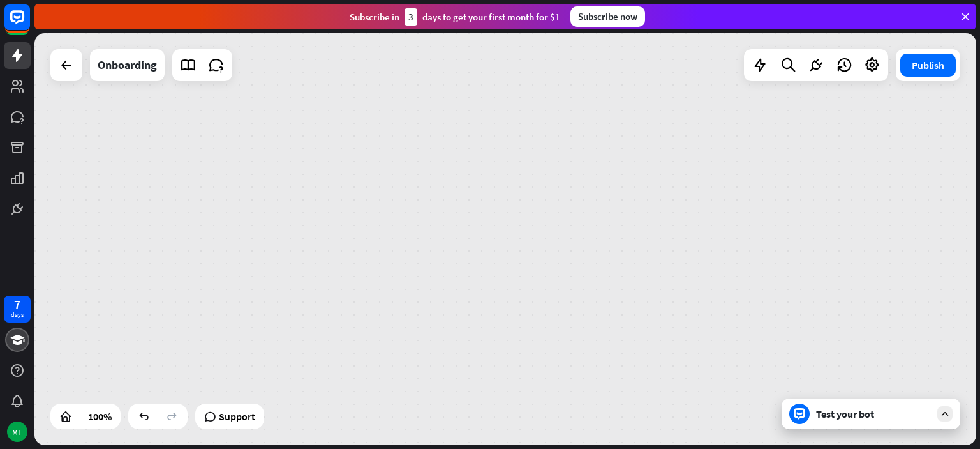  What do you see at coordinates (455, 17) in the screenshot?
I see `div: Subscribe in days to get your first month for $1` at bounding box center [455, 17].